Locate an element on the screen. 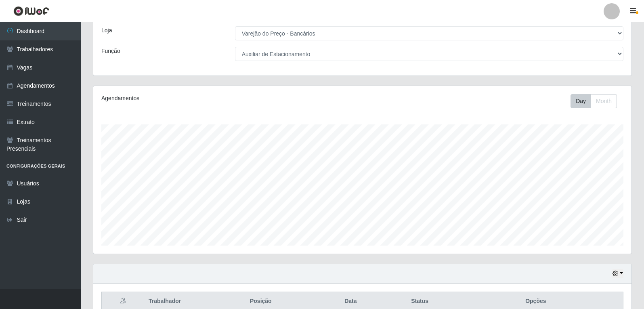 Image resolution: width=644 pixels, height=309 pixels. img: CoreUI Logo is located at coordinates (32, 11).